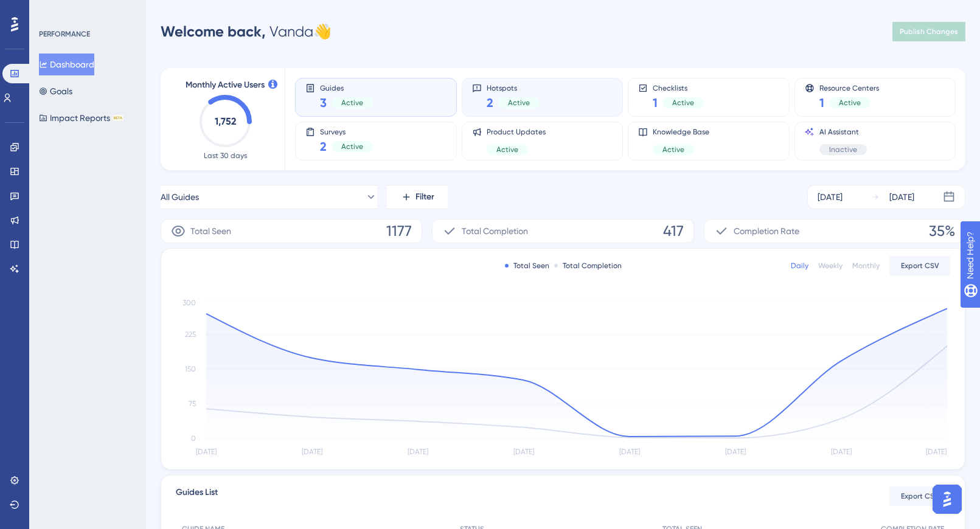  Describe the element at coordinates (179, 197) in the screenshot. I see `span: All Guides` at that location.